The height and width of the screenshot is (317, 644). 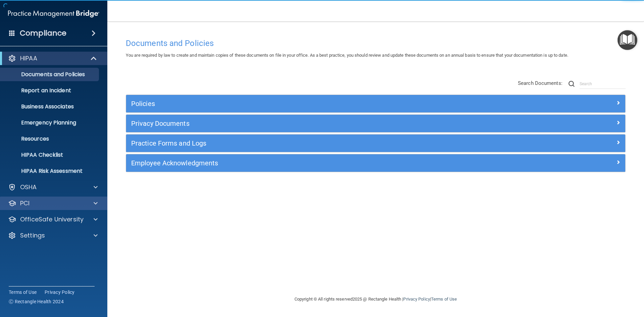 I want to click on p: Business Associates, so click(x=50, y=107).